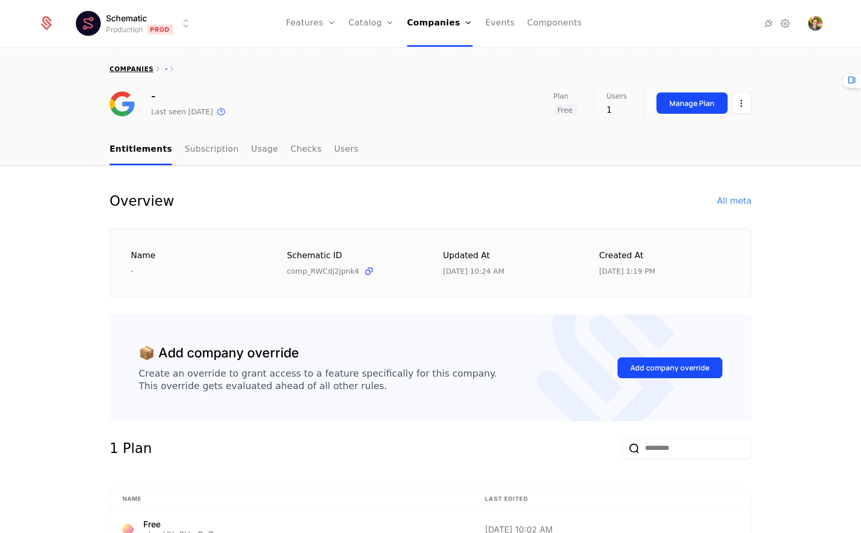 The height and width of the screenshot is (533, 861). Describe the element at coordinates (692, 103) in the screenshot. I see `button: Manage Plan` at that location.